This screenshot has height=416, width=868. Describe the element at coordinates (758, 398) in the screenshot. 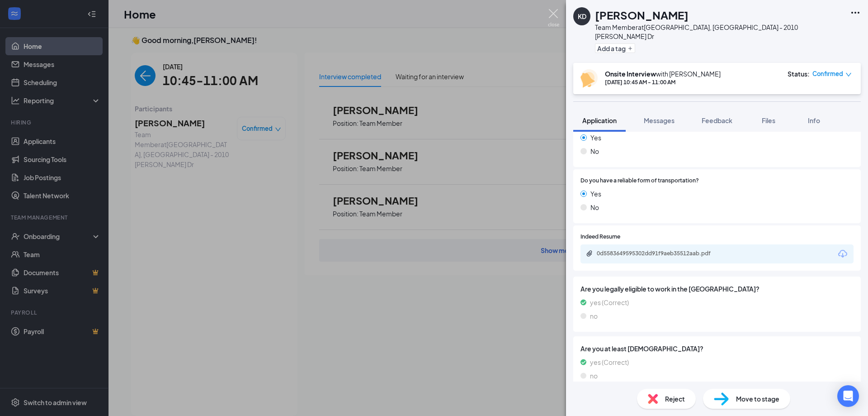

I see `span: Move to stage` at that location.